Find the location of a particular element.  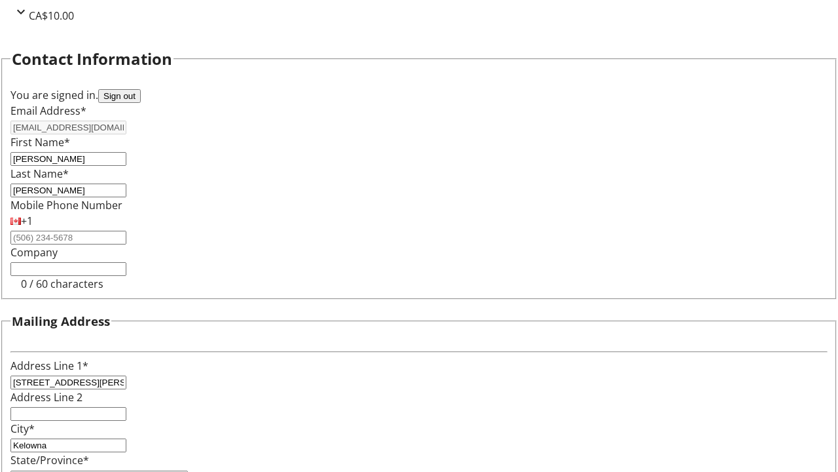

label: Address Line 1* is located at coordinates (49, 366).